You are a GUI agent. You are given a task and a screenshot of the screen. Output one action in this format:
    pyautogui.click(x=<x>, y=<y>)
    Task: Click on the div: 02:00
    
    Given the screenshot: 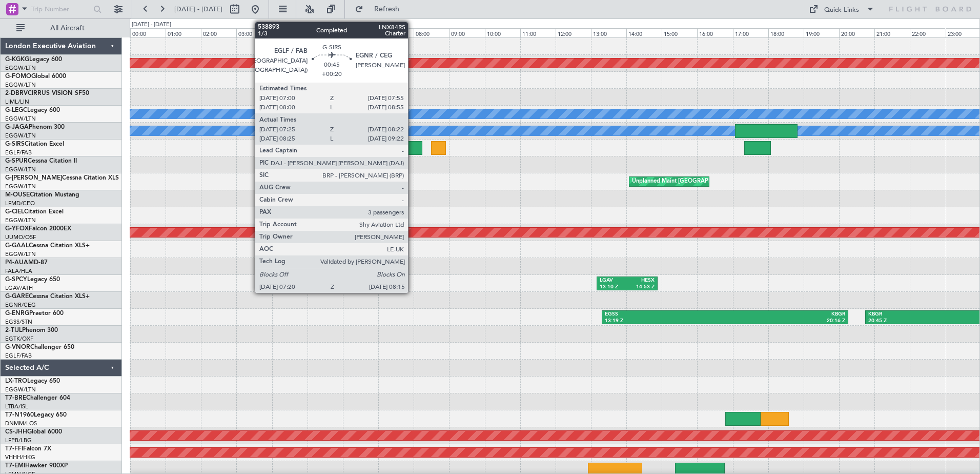 What is the action you would take?
    pyautogui.click(x=218, y=33)
    